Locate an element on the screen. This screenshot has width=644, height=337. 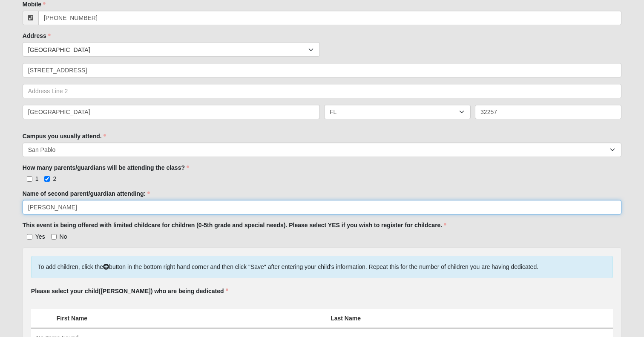
label: How many parents/guardians will be attending the class? is located at coordinates (105, 168).